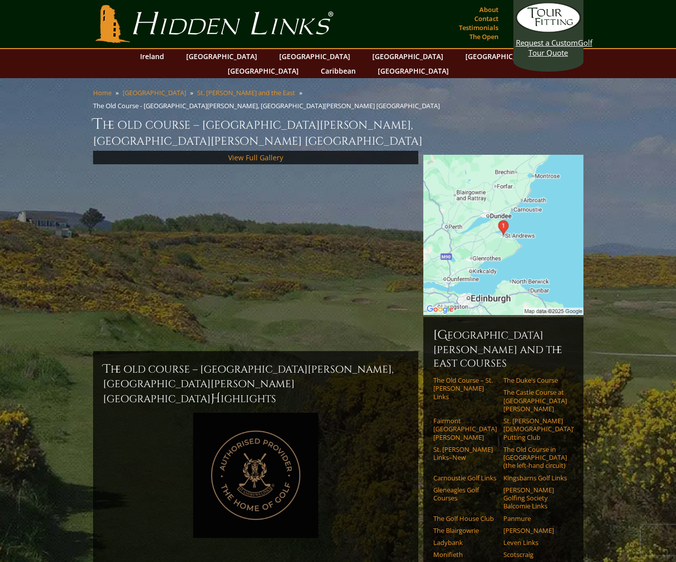  What do you see at coordinates (338, 71) in the screenshot?
I see `a: Caribbean` at bounding box center [338, 71].